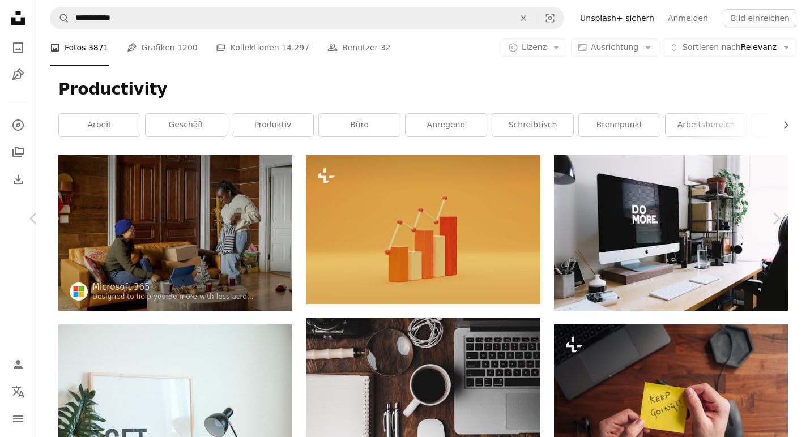 This screenshot has width=810, height=437. I want to click on a: Entdecken, so click(18, 125).